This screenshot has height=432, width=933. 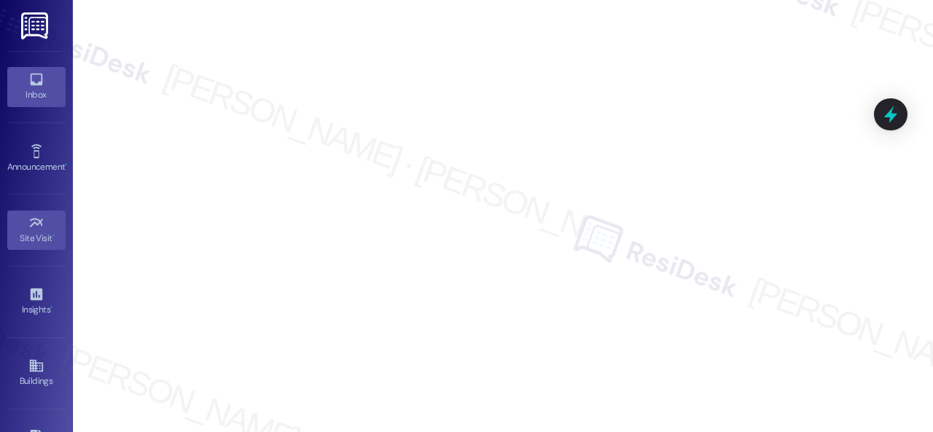 I want to click on a: Buildings, so click(x=36, y=373).